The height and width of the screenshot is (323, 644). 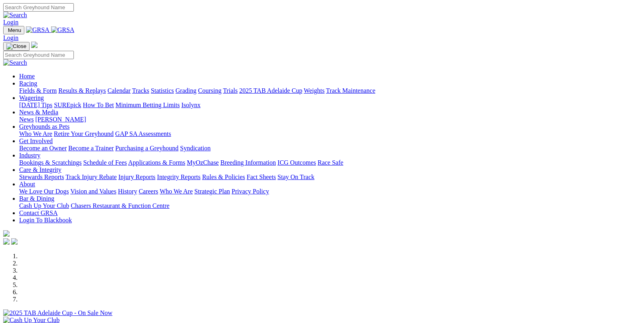 I want to click on div: Wagering, so click(x=330, y=105).